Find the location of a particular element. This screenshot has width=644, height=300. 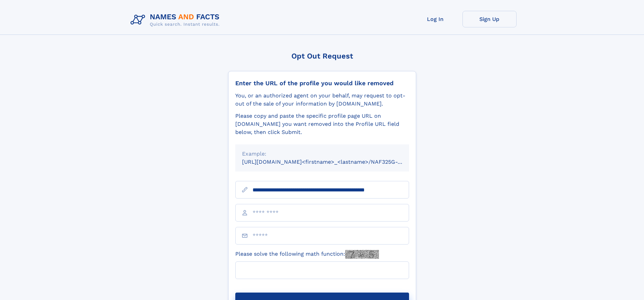

img: Logo Names and Facts is located at coordinates (176, 20).